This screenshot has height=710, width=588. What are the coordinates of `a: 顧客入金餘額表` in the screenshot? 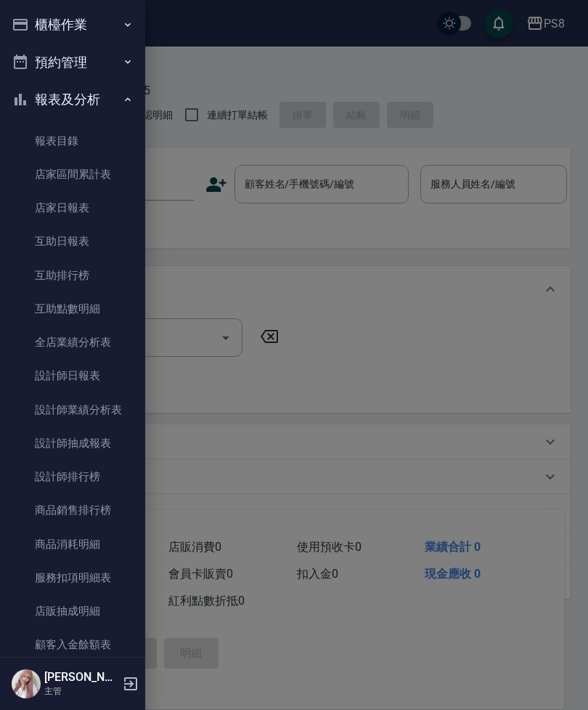 It's located at (72, 645).